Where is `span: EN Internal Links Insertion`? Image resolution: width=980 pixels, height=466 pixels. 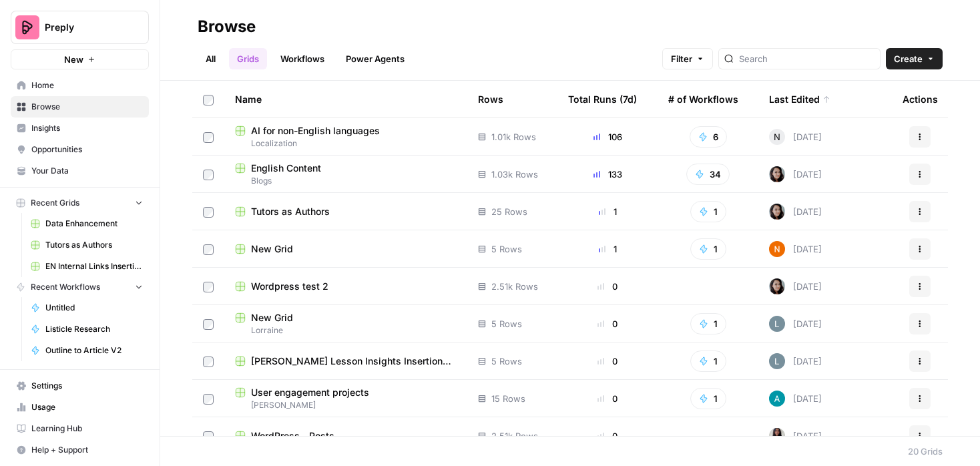
span: EN Internal Links Insertion is located at coordinates (94, 267).